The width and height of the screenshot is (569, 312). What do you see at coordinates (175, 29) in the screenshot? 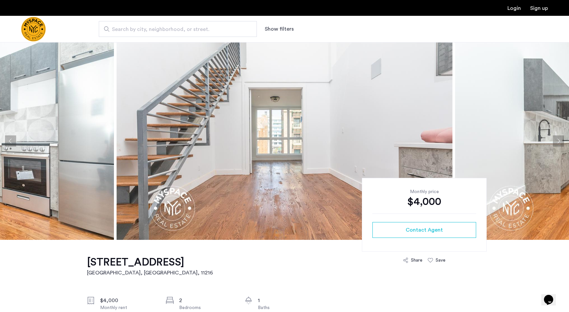
I see `span: Search by city, neighborhood, or street.` at bounding box center [175, 29].